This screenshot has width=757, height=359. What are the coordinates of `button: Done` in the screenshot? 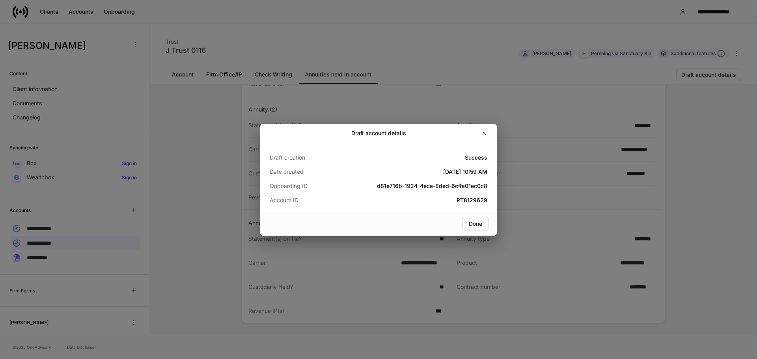 It's located at (475, 224).